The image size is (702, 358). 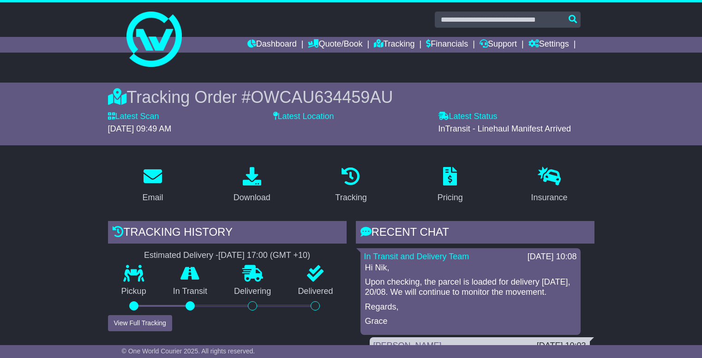 I want to click on div: Pricing, so click(x=450, y=198).